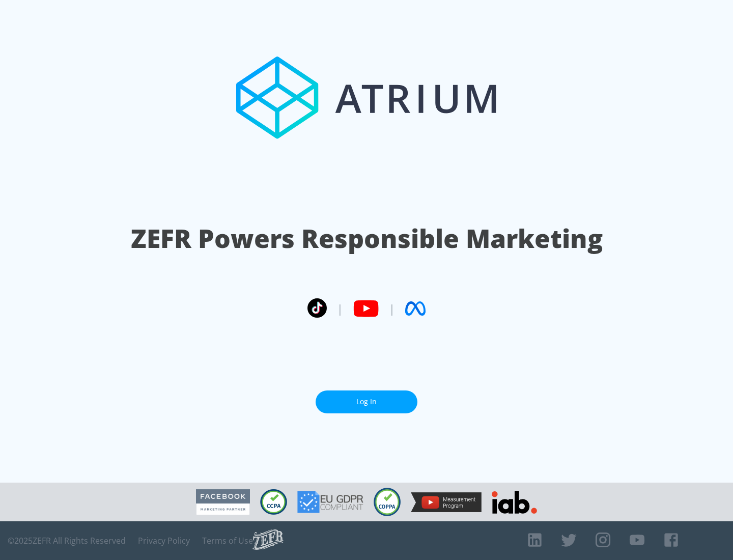 Image resolution: width=733 pixels, height=560 pixels. I want to click on a: Terms of Use, so click(228, 541).